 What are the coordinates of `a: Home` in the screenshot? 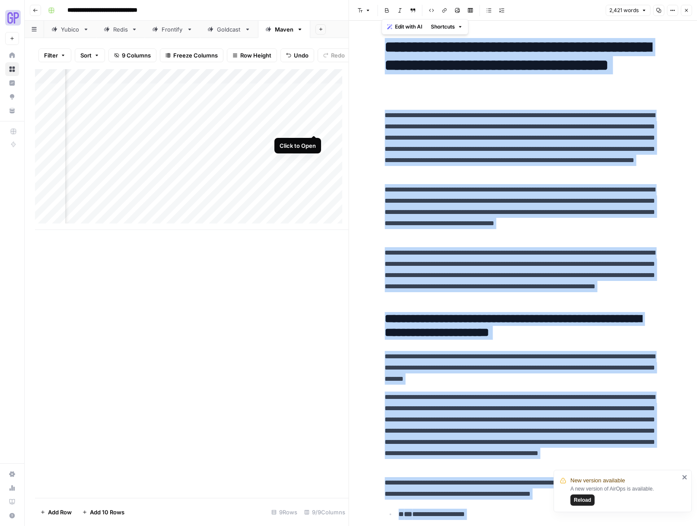 It's located at (12, 55).